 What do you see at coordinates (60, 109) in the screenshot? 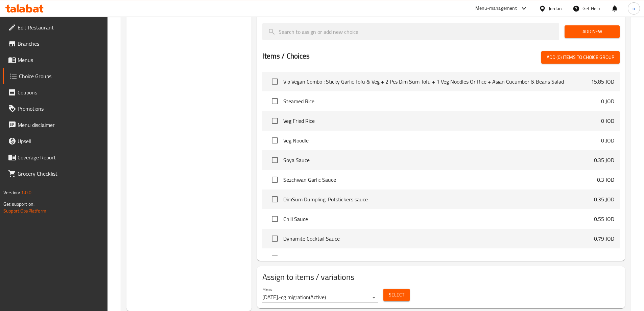
I see `span: Promotions` at bounding box center [60, 109].